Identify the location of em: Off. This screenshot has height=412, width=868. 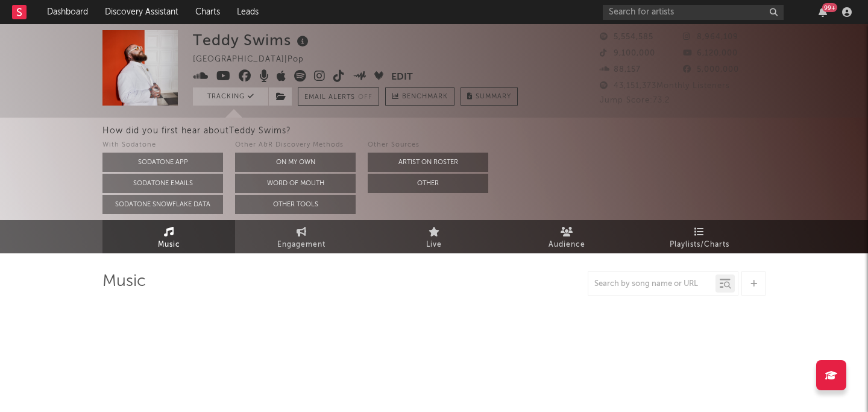
(365, 97).